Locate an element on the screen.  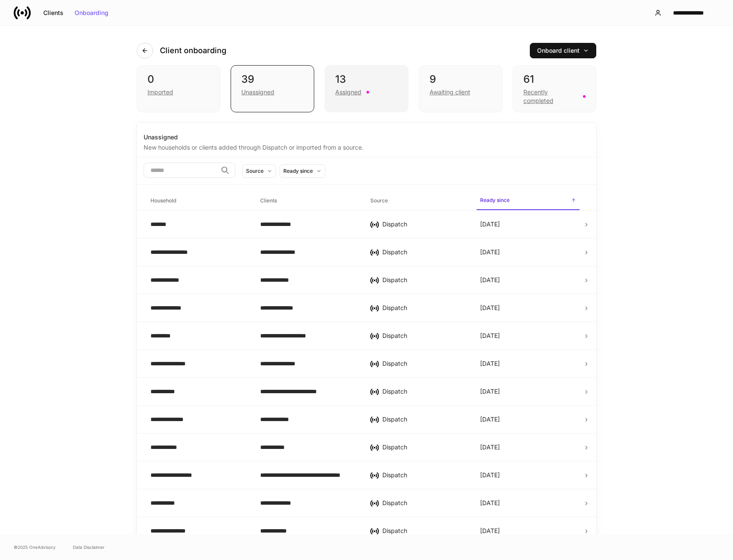
div: Onboarding is located at coordinates (91, 13).